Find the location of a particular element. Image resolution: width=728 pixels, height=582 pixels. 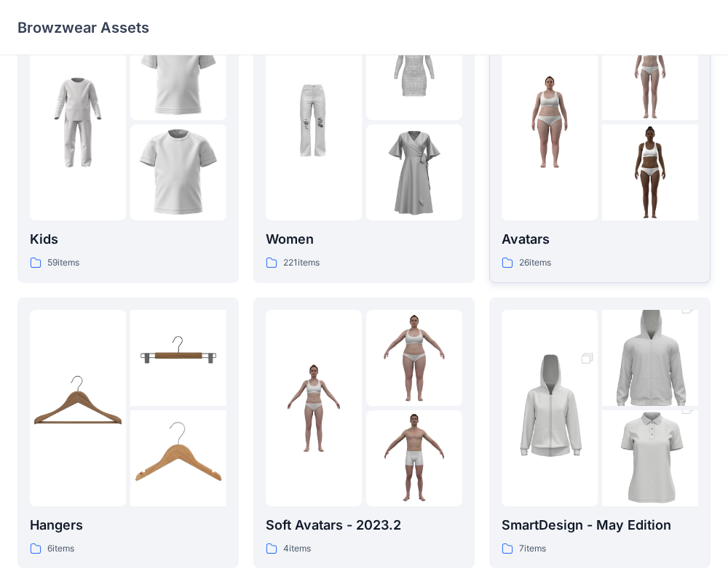

p: 4 items is located at coordinates (297, 548).